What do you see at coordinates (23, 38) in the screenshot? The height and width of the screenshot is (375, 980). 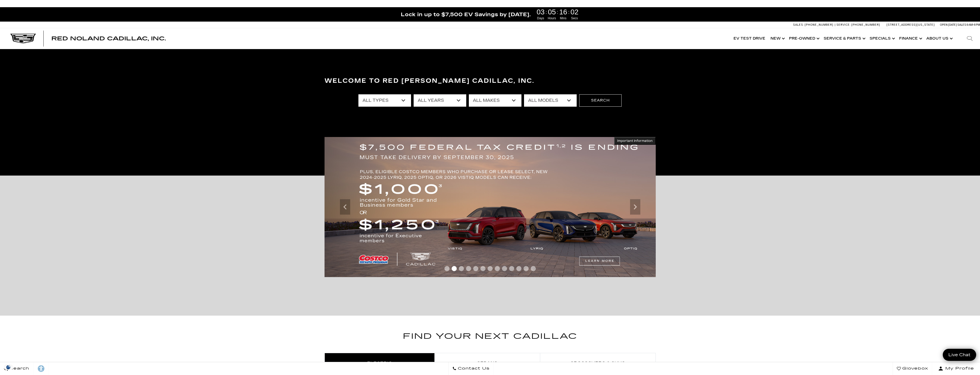 I see `a: Cadillac Dark Logo with Cadillac White Text` at bounding box center [23, 38].